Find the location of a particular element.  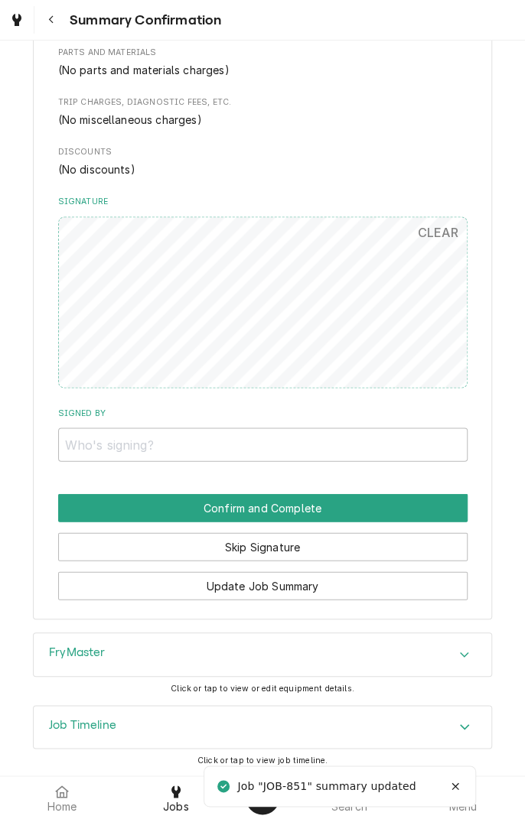

div: Parts and Materials is located at coordinates (262, 62).